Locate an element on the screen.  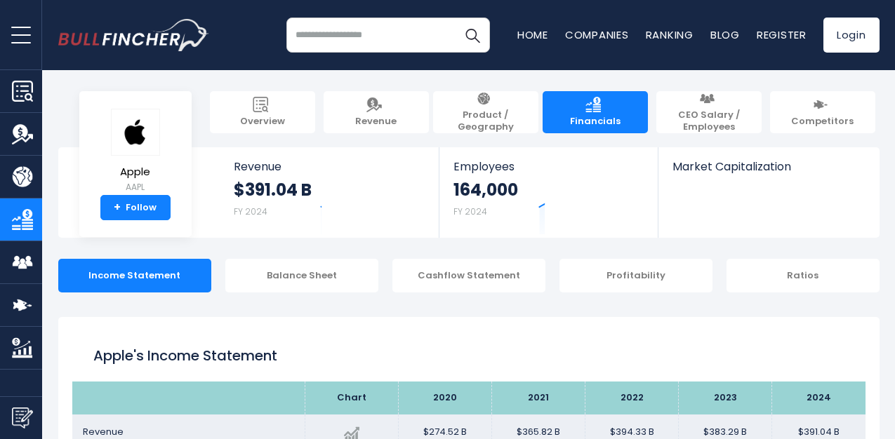
a: CEO Salary / Employees is located at coordinates (709, 112).